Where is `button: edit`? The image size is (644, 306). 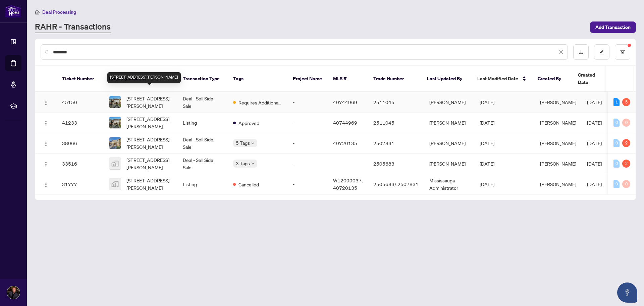 button: edit is located at coordinates (602, 52).